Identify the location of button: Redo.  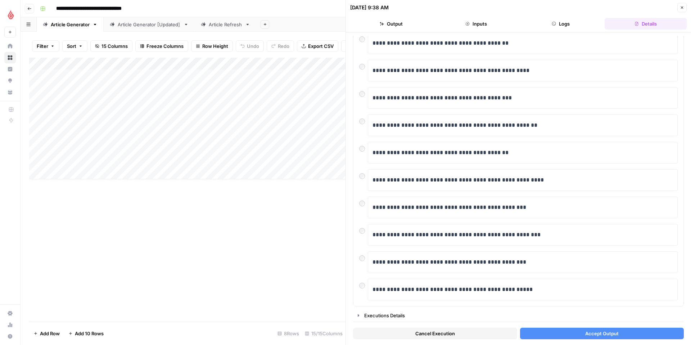
(281, 46).